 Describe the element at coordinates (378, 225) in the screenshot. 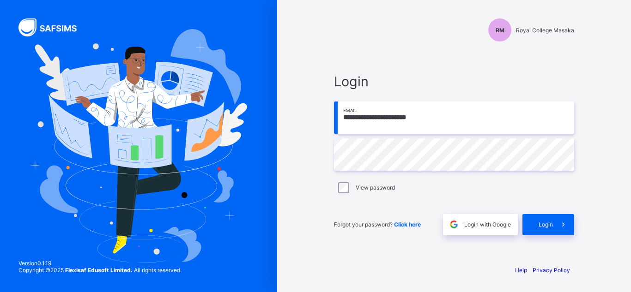

I see `span: Forgot your password?` at that location.